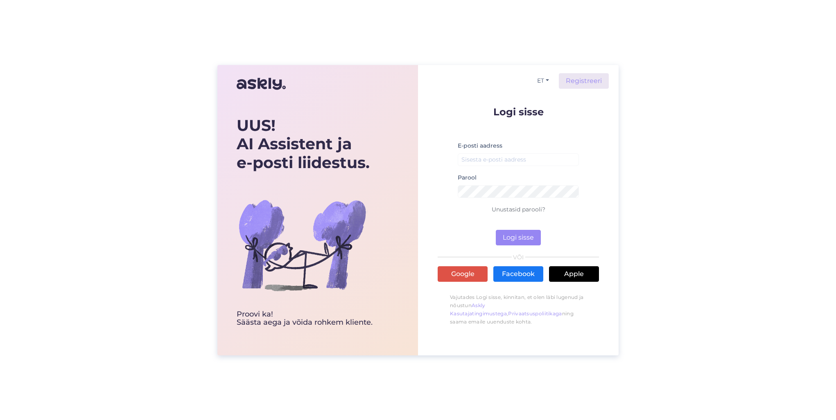 The width and height of the screenshot is (836, 420). What do you see at coordinates (305, 319) in the screenshot?
I see `div: Proovi ka! Säästa aega ja võida rohkem kliente.` at bounding box center [305, 319].